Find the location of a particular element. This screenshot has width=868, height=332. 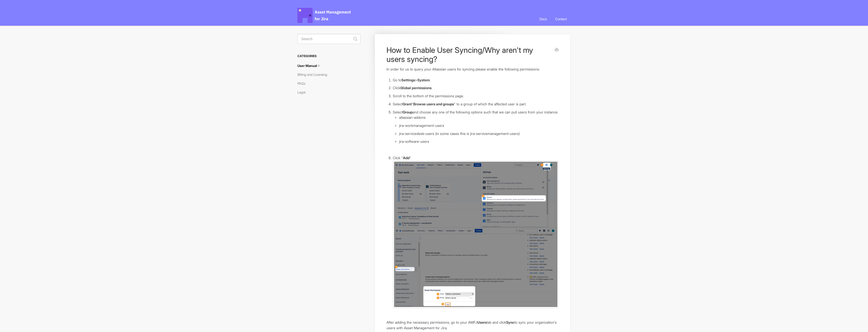

strong: Sync is located at coordinates (510, 322).